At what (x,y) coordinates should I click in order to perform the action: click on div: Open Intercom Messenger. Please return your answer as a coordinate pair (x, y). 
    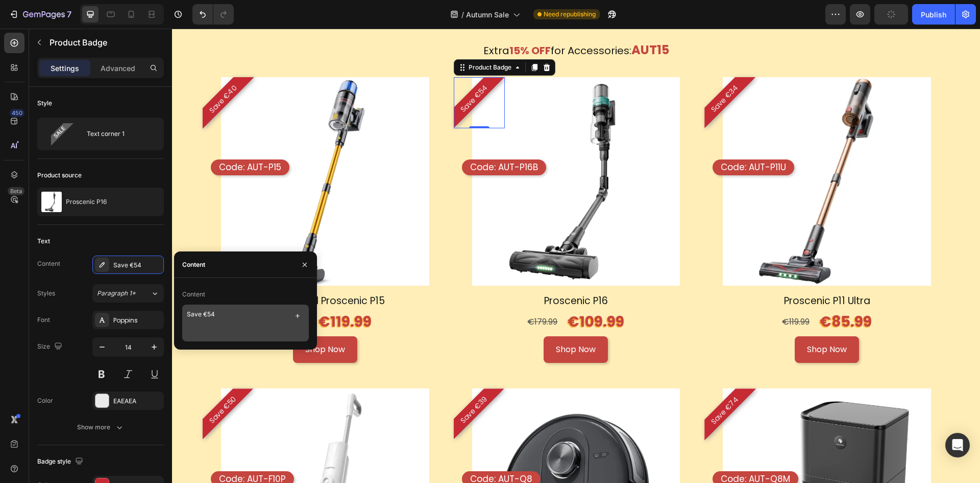
    Looking at the image, I should click on (958, 445).